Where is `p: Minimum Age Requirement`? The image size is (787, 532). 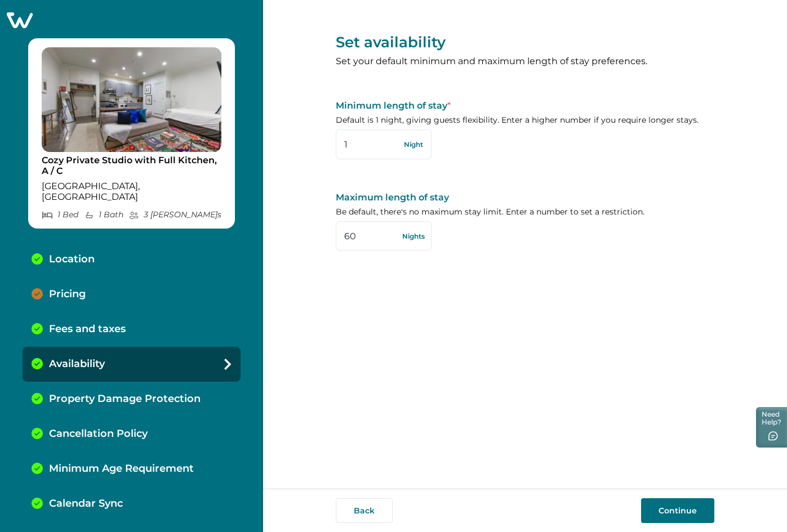 p: Minimum Age Requirement is located at coordinates (121, 469).